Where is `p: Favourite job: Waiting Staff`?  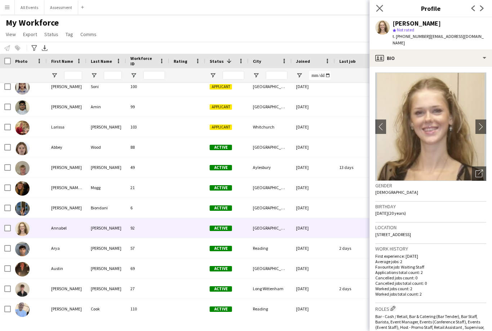
p: Favourite job: Waiting Staff is located at coordinates (431, 266).